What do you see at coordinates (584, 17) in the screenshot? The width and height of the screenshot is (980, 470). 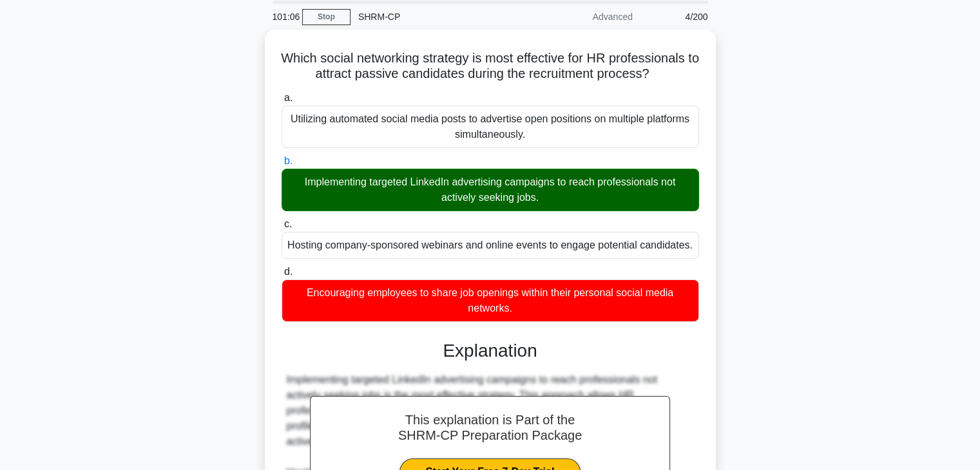 I see `div: Advanced` at bounding box center [584, 17].